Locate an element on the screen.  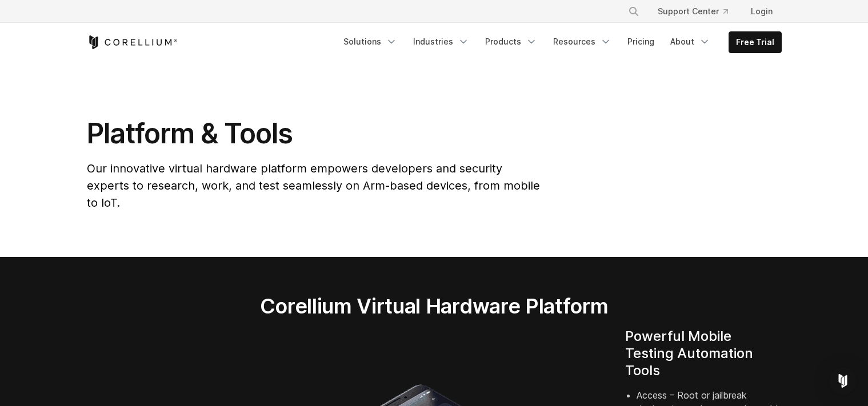
a: Free Trial is located at coordinates (755, 42).